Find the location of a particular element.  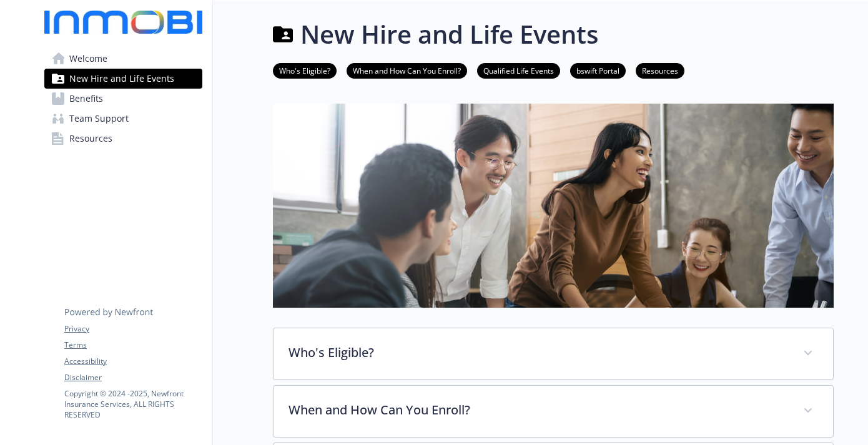

a: Who's Eligible? is located at coordinates (305, 70).